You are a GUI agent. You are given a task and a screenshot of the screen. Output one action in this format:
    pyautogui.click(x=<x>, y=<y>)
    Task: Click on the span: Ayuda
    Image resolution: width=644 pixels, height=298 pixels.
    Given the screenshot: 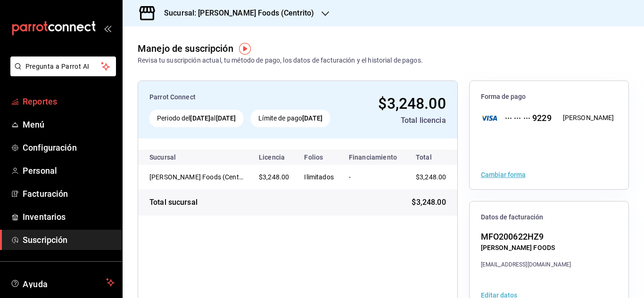 What is the action you would take?
    pyautogui.click(x=62, y=282)
    